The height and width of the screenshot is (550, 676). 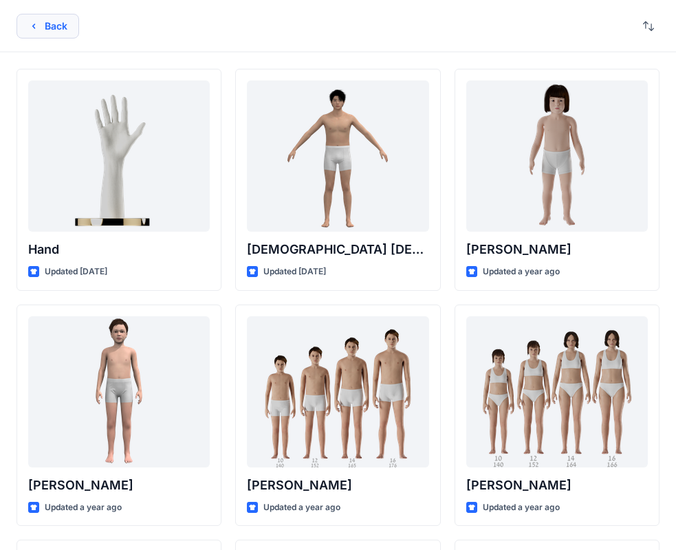 I want to click on a: Emil, so click(x=119, y=392).